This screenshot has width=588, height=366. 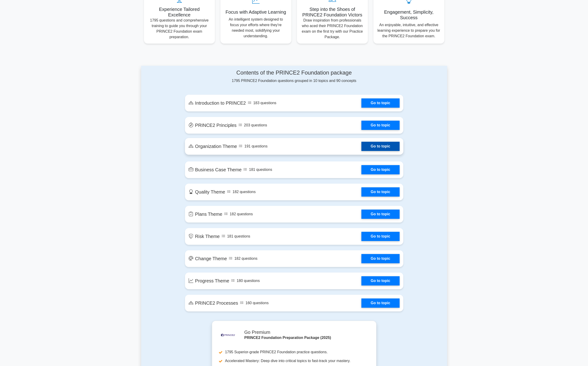 I want to click on h5: Engagement, Simplicity, Success, so click(x=409, y=15).